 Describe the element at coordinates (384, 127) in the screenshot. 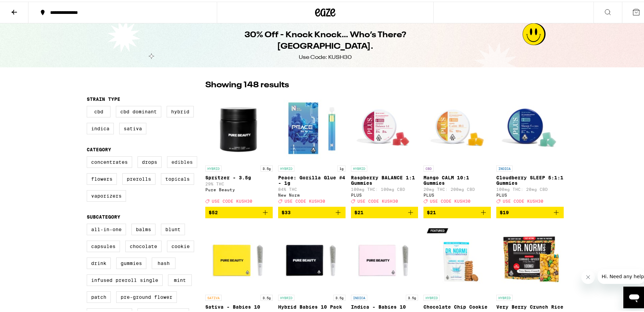

I see `img: PLUS - Raspberry BALANCE 1:1 Gummies` at that location.